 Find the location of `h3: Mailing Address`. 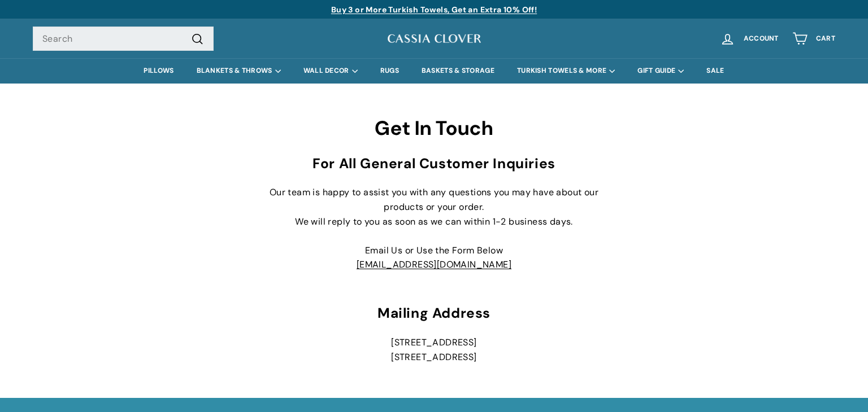

h3: Mailing Address is located at coordinates (434, 313).